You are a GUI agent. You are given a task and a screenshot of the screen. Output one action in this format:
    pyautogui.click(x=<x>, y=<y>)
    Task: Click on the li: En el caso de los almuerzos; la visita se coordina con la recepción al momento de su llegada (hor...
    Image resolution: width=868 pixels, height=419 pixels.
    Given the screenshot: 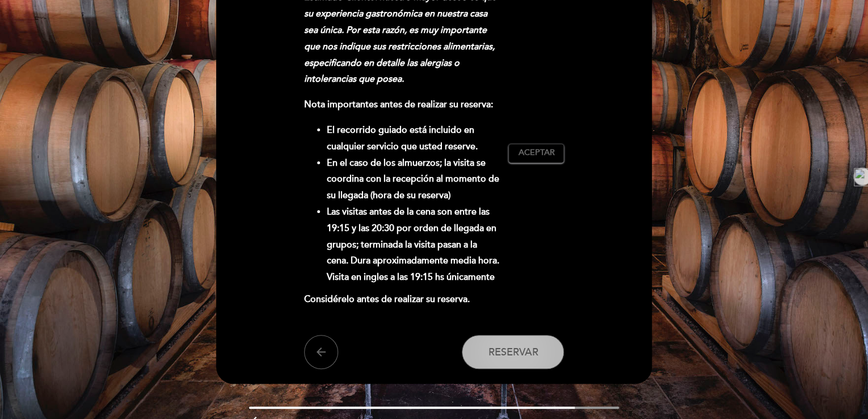 What is the action you would take?
    pyautogui.click(x=413, y=179)
    